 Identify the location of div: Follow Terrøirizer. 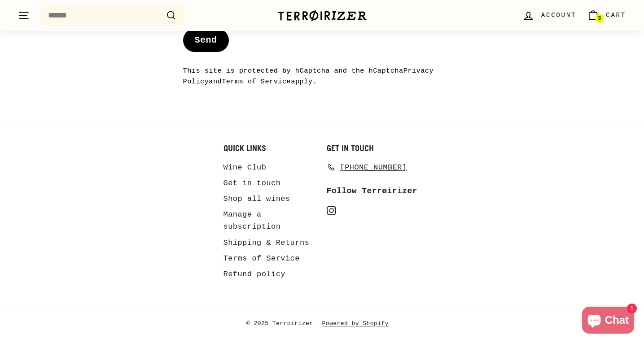
(374, 191).